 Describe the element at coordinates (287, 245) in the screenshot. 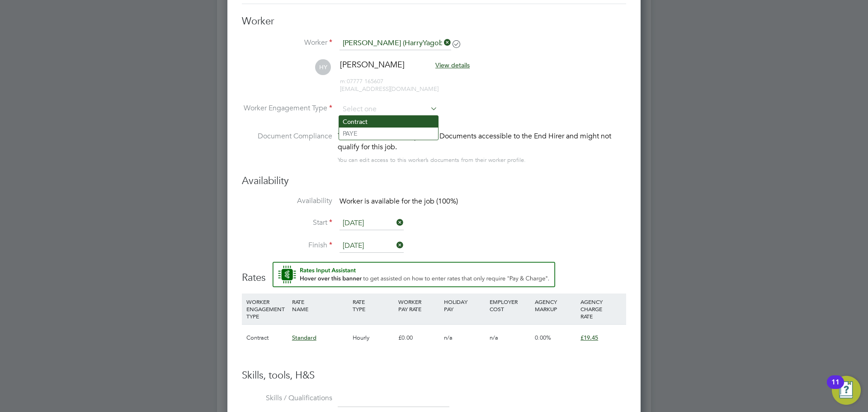

I see `label: Finish` at that location.